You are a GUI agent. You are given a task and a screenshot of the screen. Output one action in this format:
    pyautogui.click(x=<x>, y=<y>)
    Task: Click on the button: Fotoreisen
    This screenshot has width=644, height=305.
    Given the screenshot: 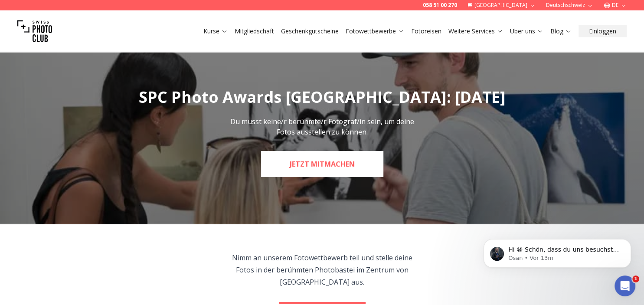 What is the action you would take?
    pyautogui.click(x=426, y=31)
    